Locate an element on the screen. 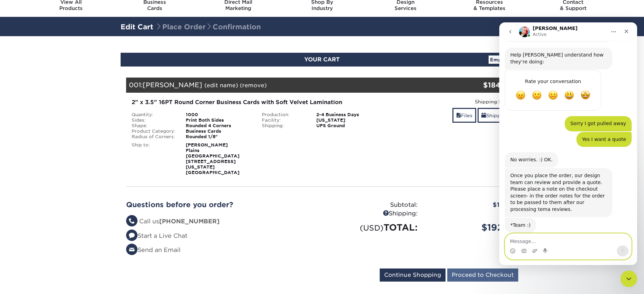 This screenshot has height=294, width=644. textarea: Message… is located at coordinates (69, 217).